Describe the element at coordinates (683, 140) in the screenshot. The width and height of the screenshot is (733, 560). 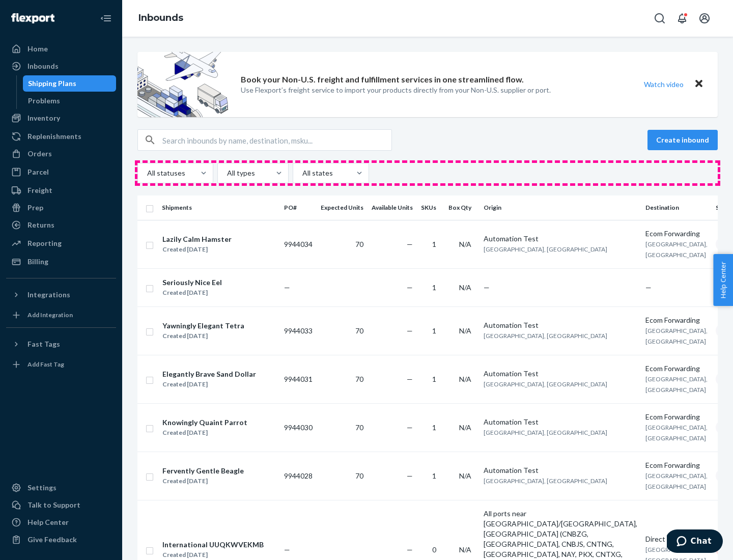
I see `button: Create inbound` at that location.